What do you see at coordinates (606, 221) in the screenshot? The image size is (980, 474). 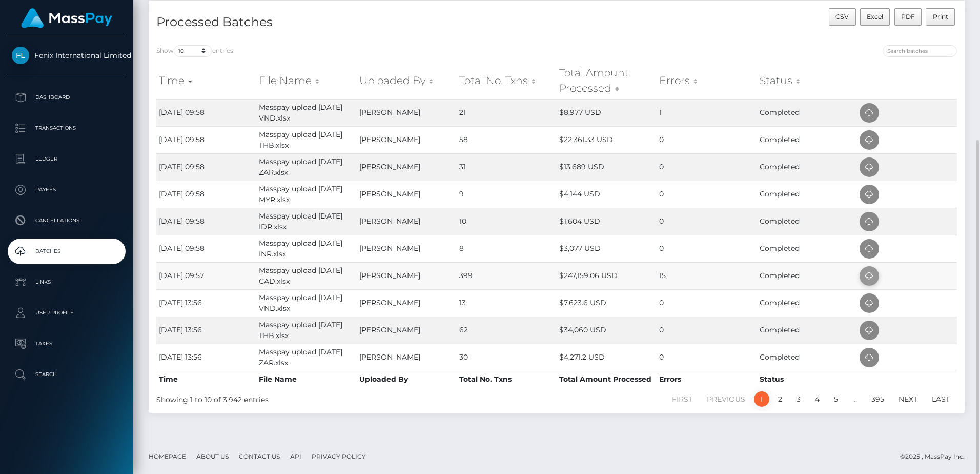 I see `td: $1,604 USD` at bounding box center [606, 221].